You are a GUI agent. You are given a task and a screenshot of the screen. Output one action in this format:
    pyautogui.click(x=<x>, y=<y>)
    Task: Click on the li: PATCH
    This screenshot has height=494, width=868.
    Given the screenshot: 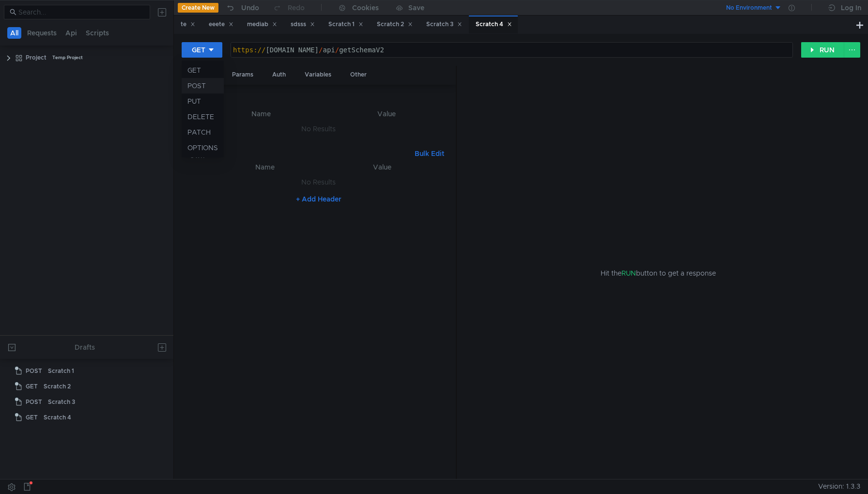 What is the action you would take?
    pyautogui.click(x=202, y=132)
    